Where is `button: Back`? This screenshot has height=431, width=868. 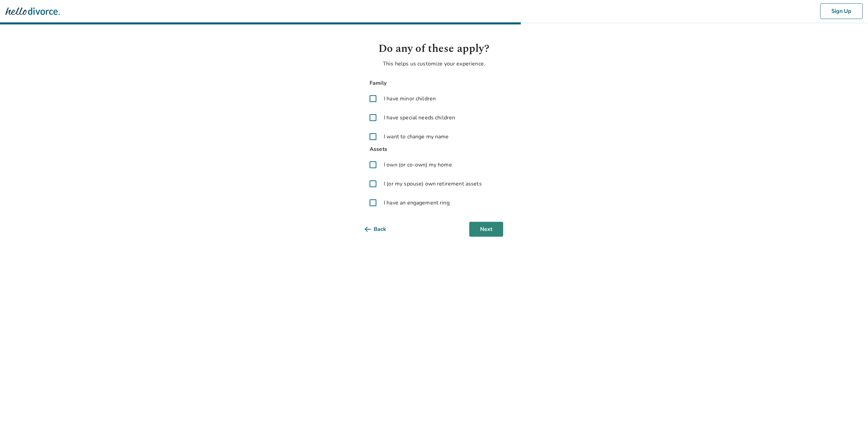
button: Back is located at coordinates (381, 229).